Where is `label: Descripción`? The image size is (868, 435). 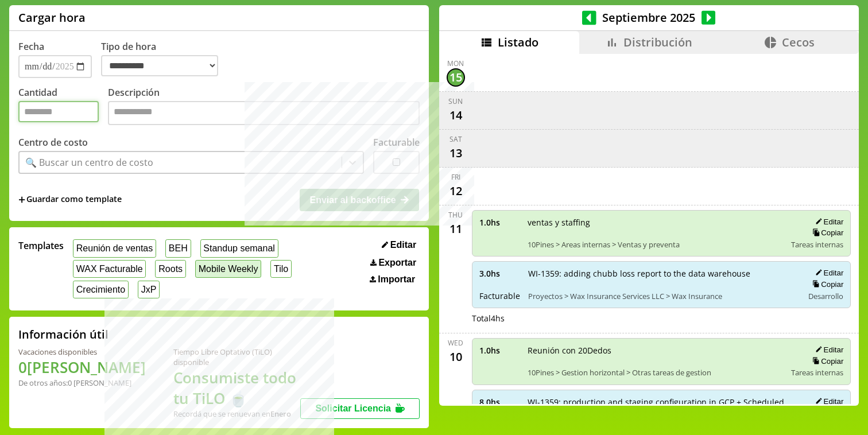 label: Descripción is located at coordinates (264, 106).